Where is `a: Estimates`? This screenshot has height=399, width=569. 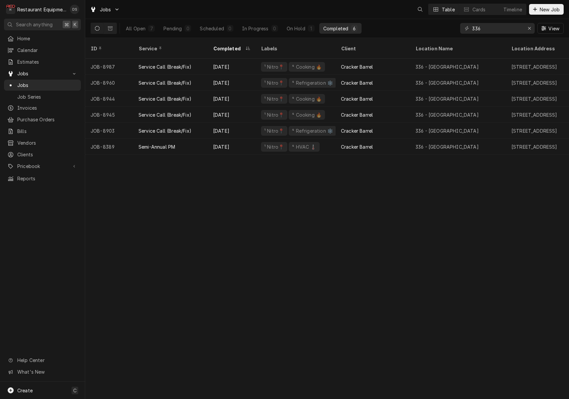 a: Estimates is located at coordinates (42, 62).